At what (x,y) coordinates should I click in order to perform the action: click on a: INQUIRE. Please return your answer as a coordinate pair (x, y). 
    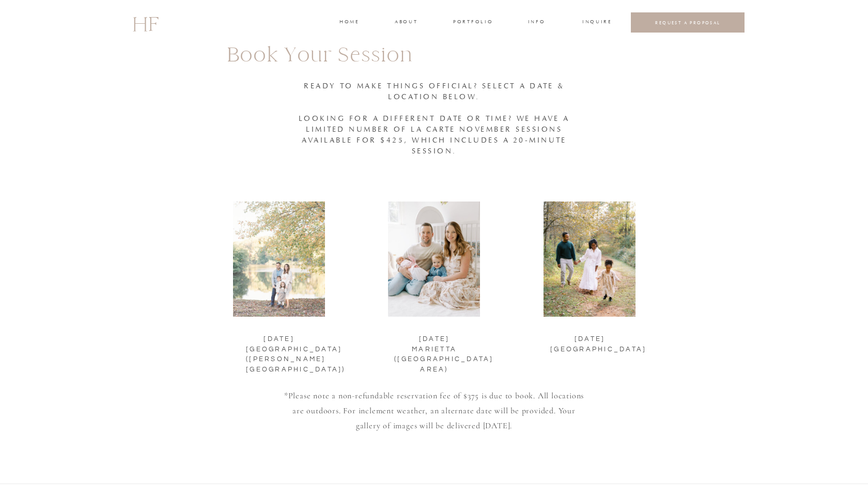
    Looking at the image, I should click on (596, 23).